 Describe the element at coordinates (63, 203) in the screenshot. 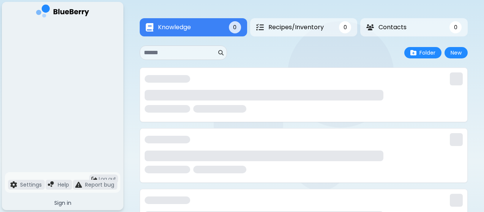

I see `button: Sign in` at that location.